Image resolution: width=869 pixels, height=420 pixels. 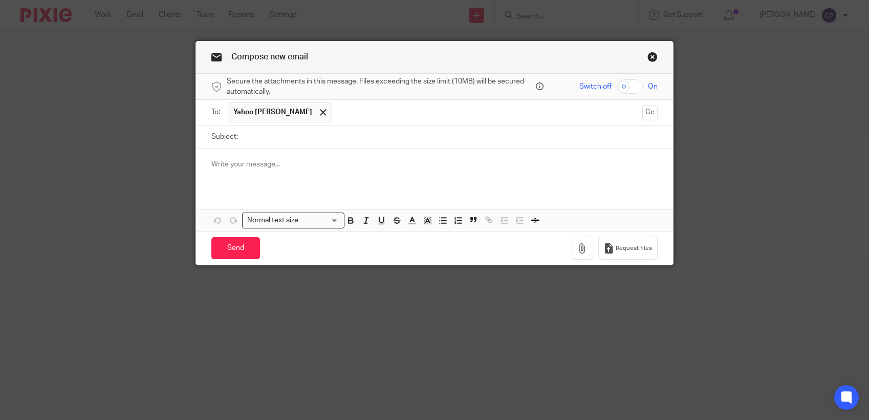 What do you see at coordinates (272, 220) in the screenshot?
I see `span: Normal text size` at bounding box center [272, 220].